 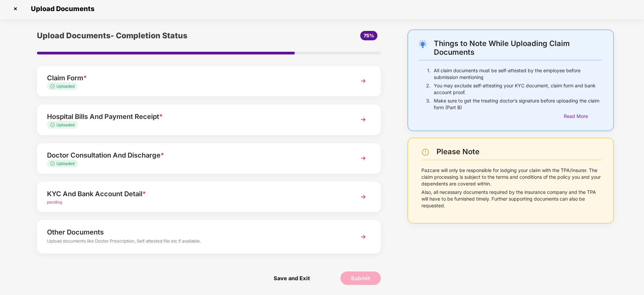 I want to click on p: All claim documents must be self-attested by the employee before submission mentioning, so click(x=518, y=74).